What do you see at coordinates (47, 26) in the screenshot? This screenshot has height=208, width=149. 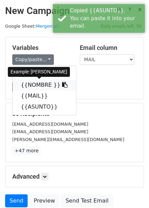 I see `a: Mergemail` at bounding box center [47, 26].